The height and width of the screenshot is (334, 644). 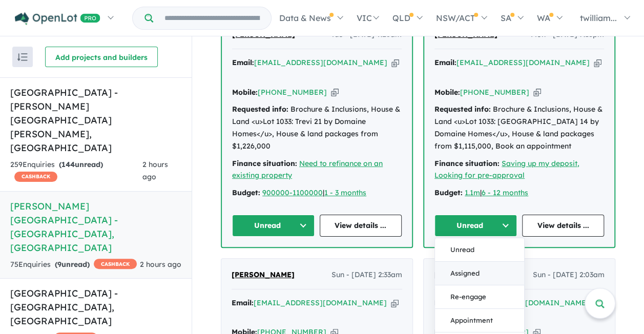 What do you see at coordinates (57, 18) in the screenshot?
I see `img: Openlot PRO Logo White` at bounding box center [57, 18].